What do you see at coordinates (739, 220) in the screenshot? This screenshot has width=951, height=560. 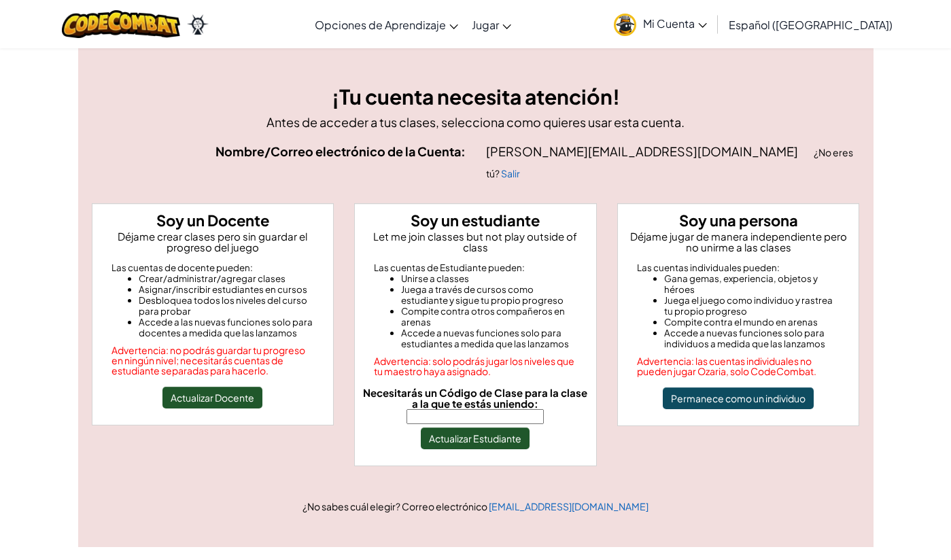 I see `strong: Soy una persona` at bounding box center [739, 220].